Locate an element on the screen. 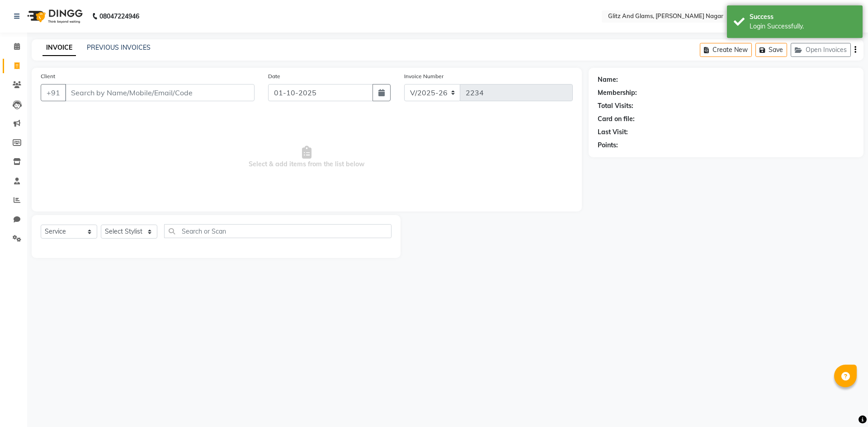 This screenshot has width=868, height=427. b: 08047224946 is located at coordinates (119, 16).